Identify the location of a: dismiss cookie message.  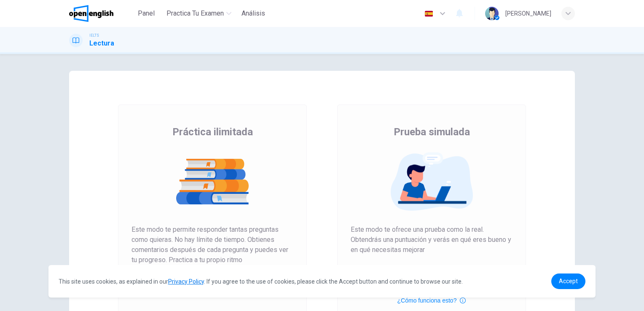
(569, 281).